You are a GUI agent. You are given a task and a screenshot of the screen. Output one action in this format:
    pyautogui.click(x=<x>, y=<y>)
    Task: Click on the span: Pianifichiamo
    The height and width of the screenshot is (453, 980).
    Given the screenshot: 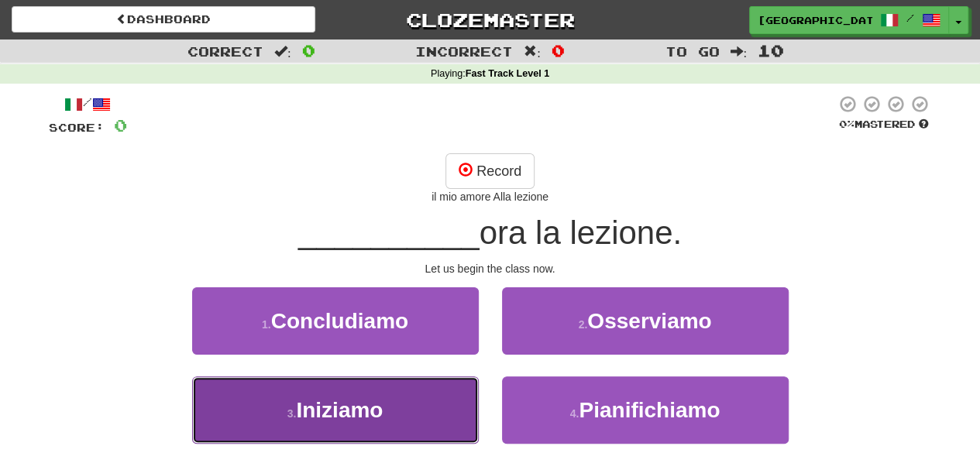 What is the action you would take?
    pyautogui.click(x=649, y=410)
    